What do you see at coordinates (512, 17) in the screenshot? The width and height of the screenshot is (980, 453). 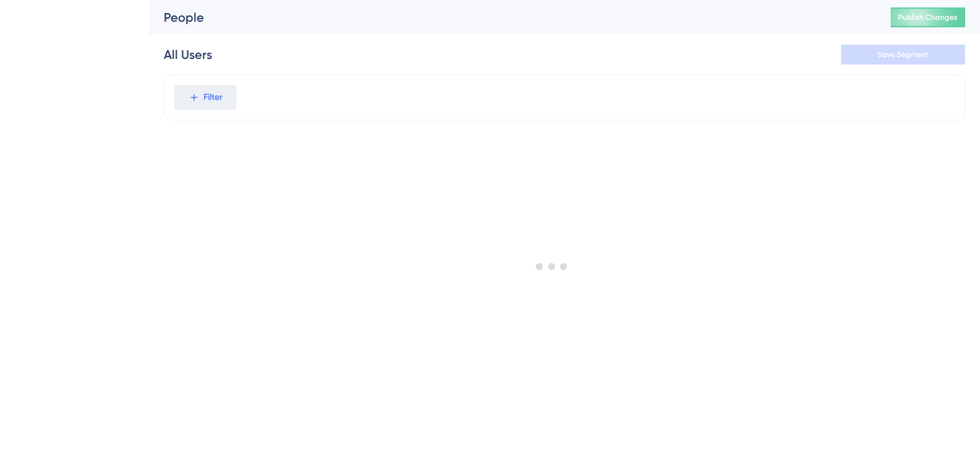 I see `div: People` at bounding box center [512, 17].